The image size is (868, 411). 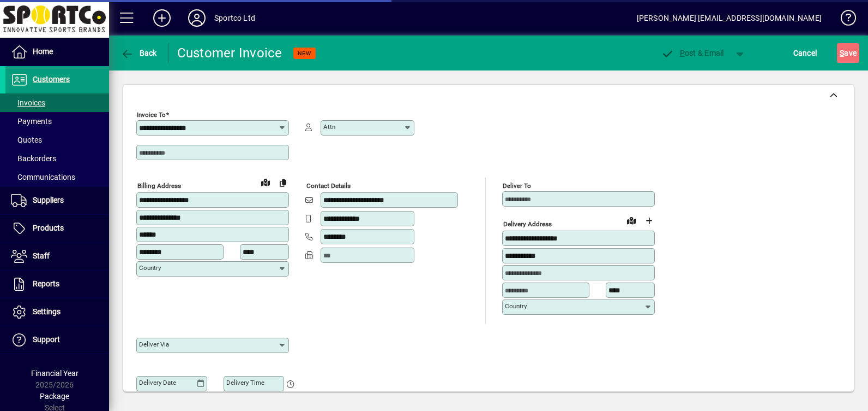 What do you see at coordinates (46, 283) in the screenshot?
I see `span: Reports` at bounding box center [46, 283].